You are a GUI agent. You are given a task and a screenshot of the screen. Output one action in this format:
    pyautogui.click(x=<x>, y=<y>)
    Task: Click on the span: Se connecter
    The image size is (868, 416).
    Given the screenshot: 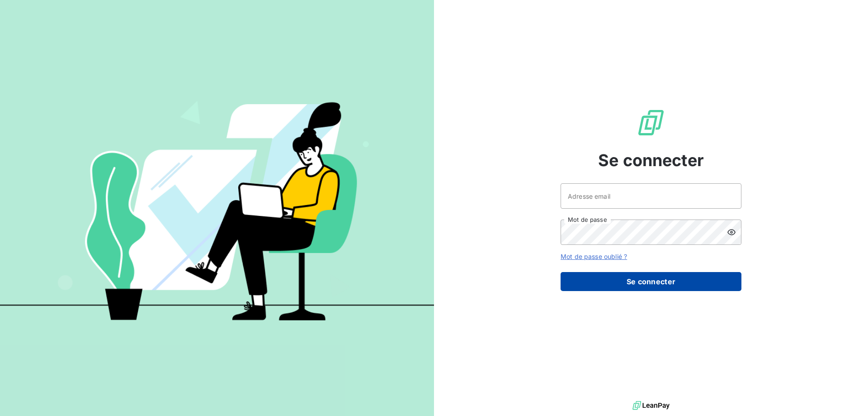 What is the action you would take?
    pyautogui.click(x=651, y=160)
    